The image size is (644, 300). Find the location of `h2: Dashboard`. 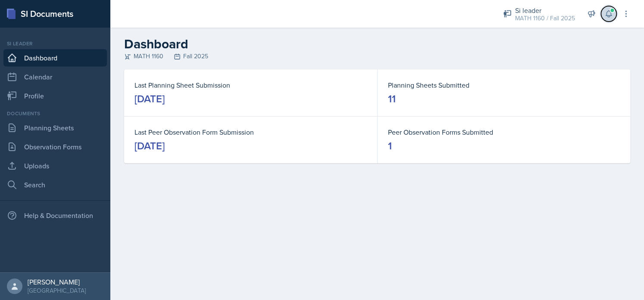

h2: Dashboard is located at coordinates (377, 44).